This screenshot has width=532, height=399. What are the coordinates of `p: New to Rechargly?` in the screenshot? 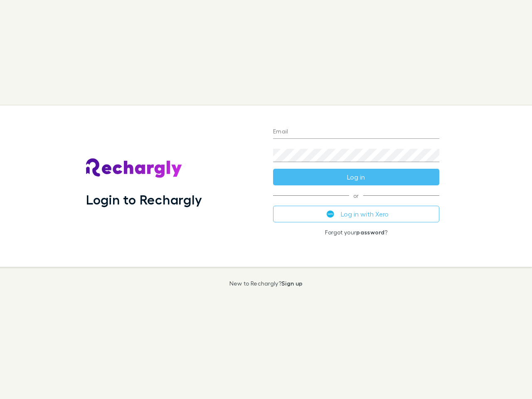 It's located at (266, 284).